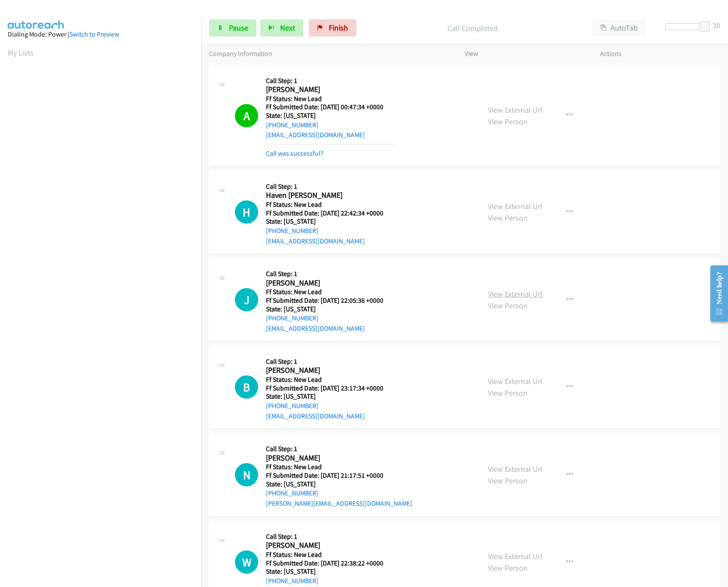 This screenshot has height=587, width=728. What do you see at coordinates (330, 54) in the screenshot?
I see `p: Company Information` at bounding box center [330, 54].